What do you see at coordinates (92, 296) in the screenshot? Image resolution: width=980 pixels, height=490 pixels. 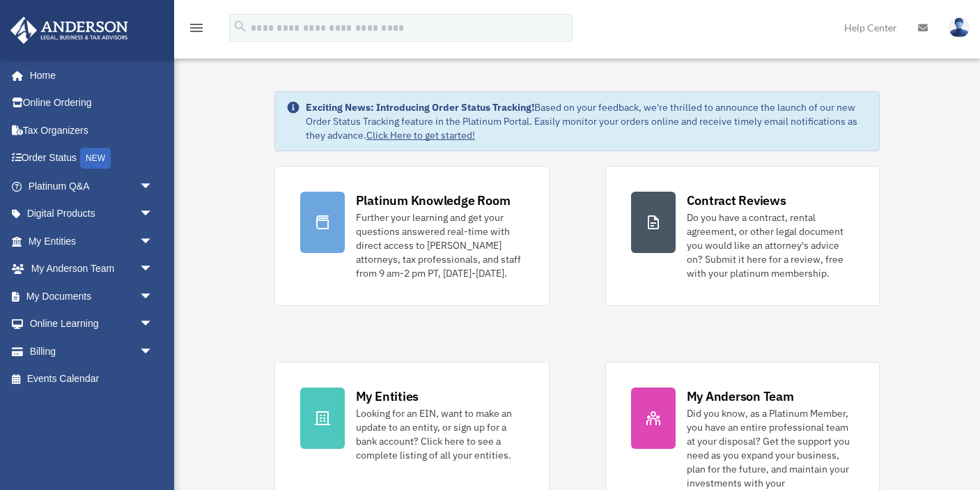 I see `a: My Documentsarrow_drop_down` at bounding box center [92, 296].